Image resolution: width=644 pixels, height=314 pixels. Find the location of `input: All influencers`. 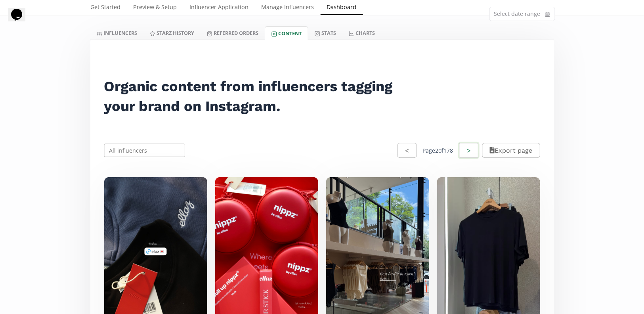

input: All influencers is located at coordinates (145, 150).